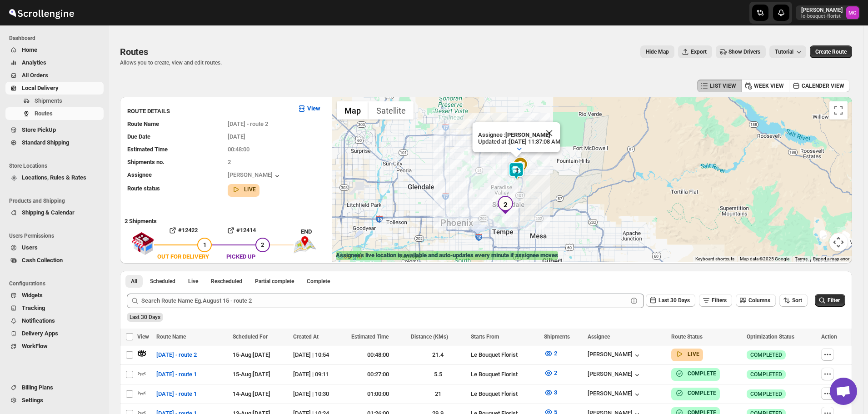 This screenshot has width=868, height=414. What do you see at coordinates (770, 336) in the screenshot?
I see `span: Optimization Status` at bounding box center [770, 336].